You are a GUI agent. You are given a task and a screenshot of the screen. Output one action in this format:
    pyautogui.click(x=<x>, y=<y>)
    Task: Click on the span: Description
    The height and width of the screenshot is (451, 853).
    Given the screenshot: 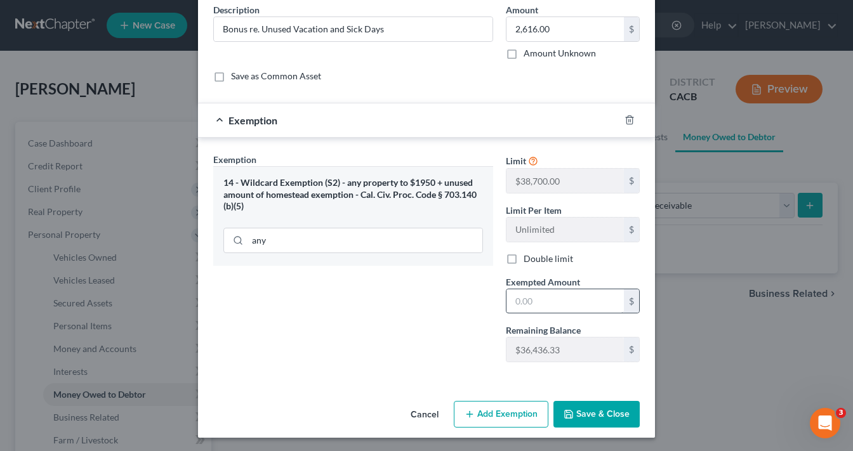 What is the action you would take?
    pyautogui.click(x=236, y=10)
    